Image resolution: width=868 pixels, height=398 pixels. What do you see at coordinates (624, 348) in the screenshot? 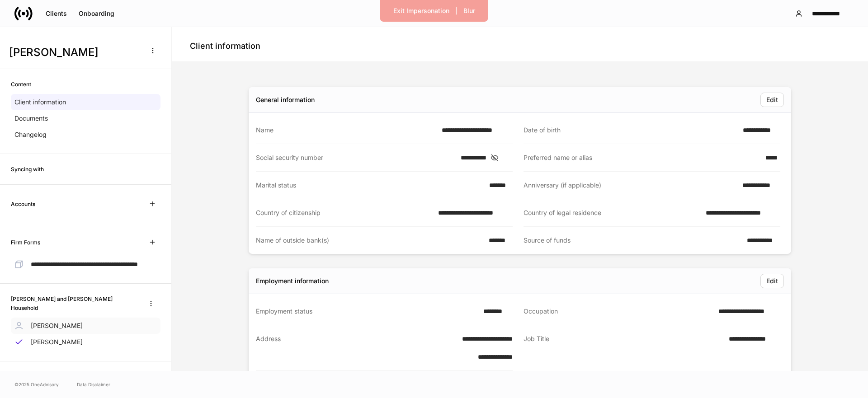
I see `div: Job Title` at bounding box center [624, 348].